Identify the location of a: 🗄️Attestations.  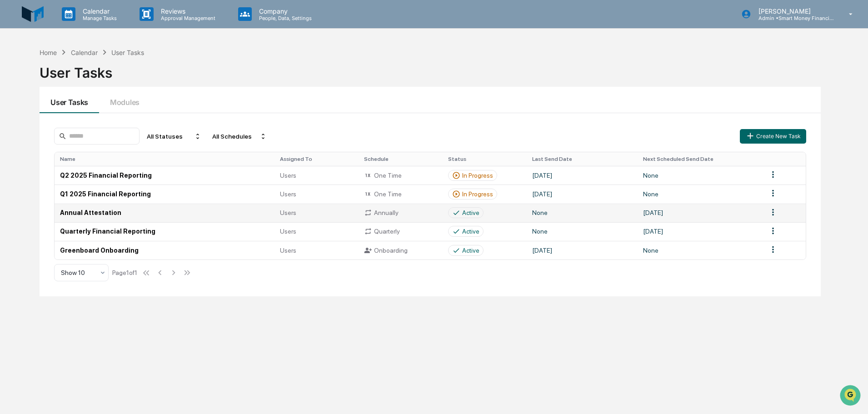
(89, 119).